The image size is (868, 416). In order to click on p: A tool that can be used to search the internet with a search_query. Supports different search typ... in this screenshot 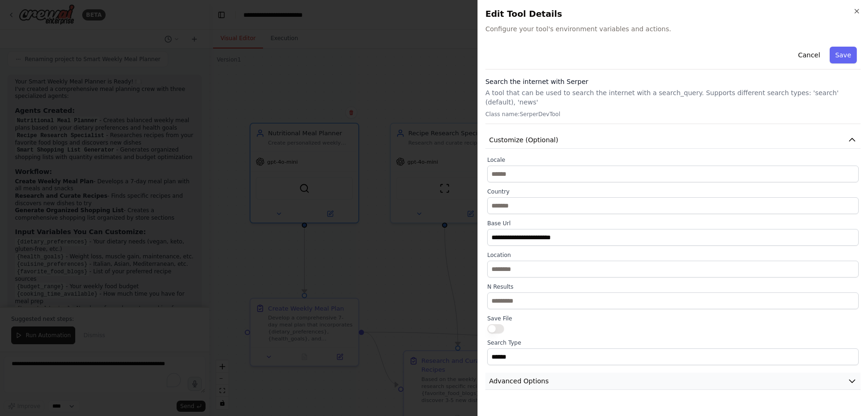, I will do `click(673, 97)`.